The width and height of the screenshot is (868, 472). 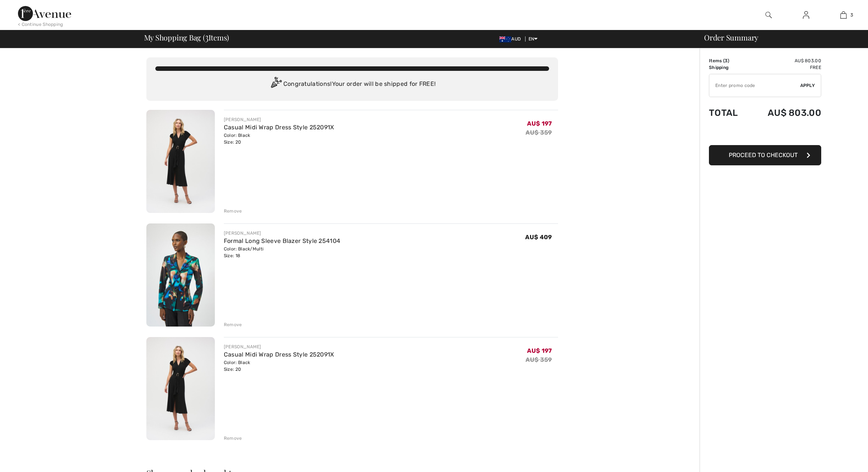 What do you see at coordinates (808, 86) in the screenshot?
I see `span: Apply` at bounding box center [808, 86].